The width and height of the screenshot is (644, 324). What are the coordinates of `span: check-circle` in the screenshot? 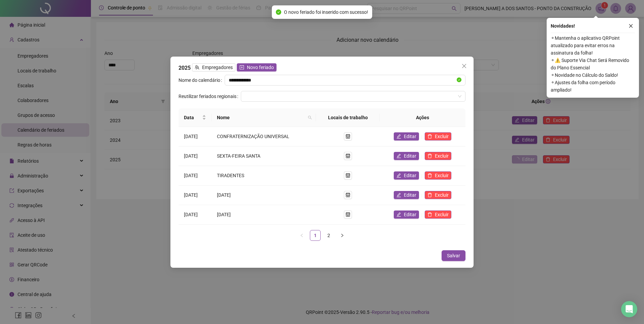 It's located at (279, 12).